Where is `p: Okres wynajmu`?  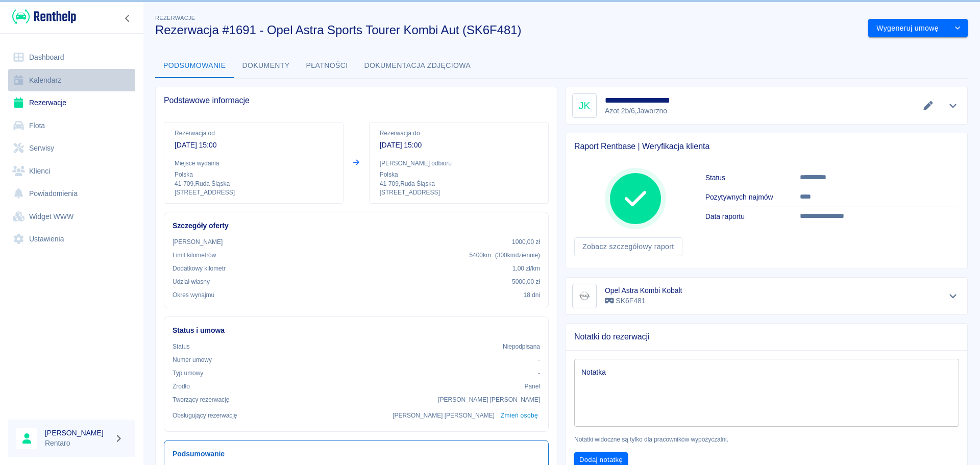 p: Okres wynajmu is located at coordinates (193, 295).